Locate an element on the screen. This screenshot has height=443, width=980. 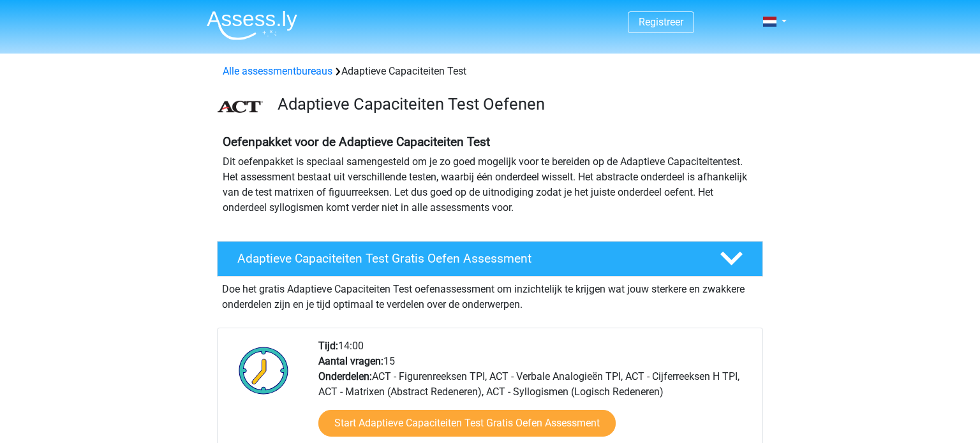
b: Onderdelen: is located at coordinates (345, 376).